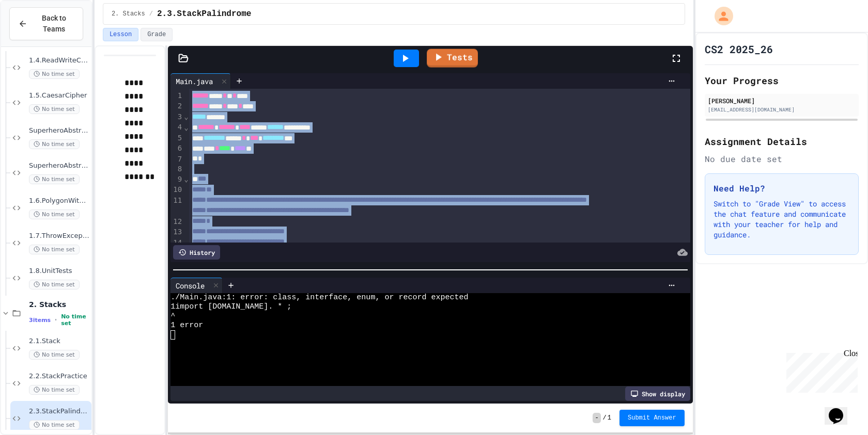 This screenshot has height=435, width=868. I want to click on span: Back to Teams, so click(54, 24).